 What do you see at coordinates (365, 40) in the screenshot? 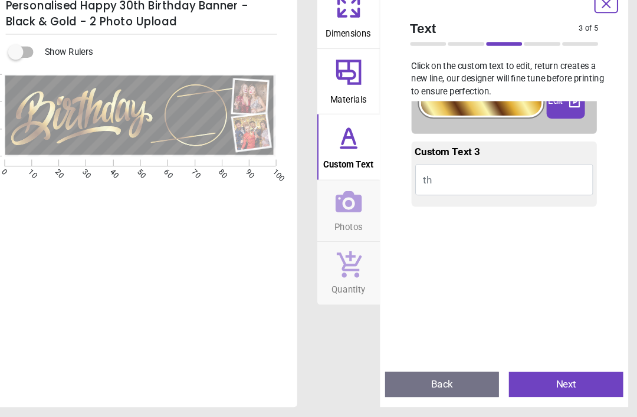
I see `button: Dimensions` at bounding box center [365, 40].